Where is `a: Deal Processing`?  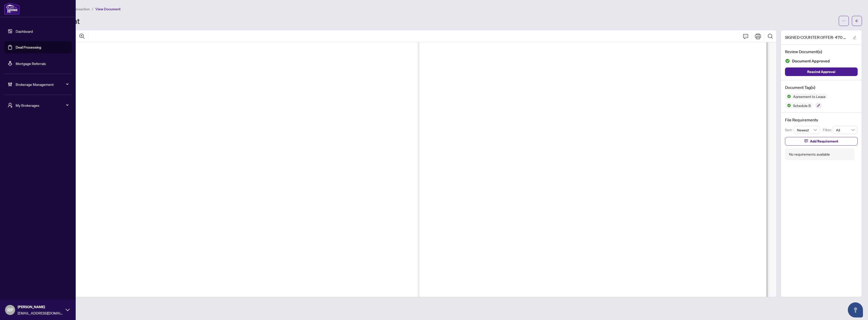
a: Deal Processing is located at coordinates (28, 48).